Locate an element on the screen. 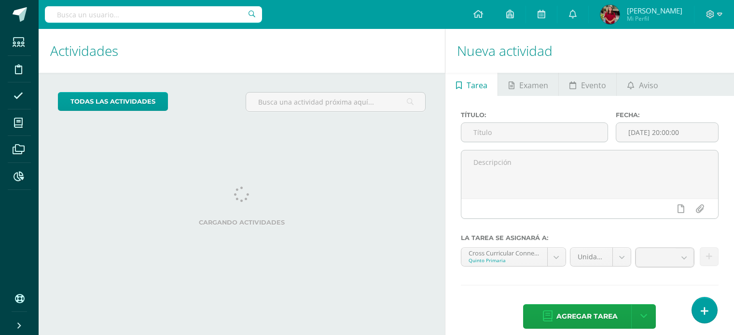 Image resolution: width=734 pixels, height=335 pixels. a: todas las Actividades is located at coordinates (113, 101).